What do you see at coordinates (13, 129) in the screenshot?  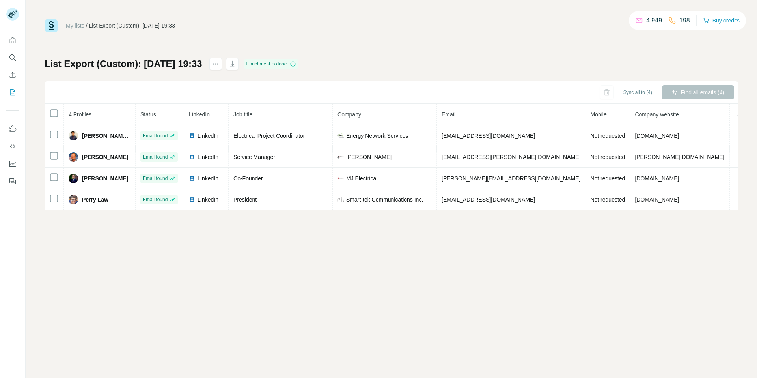 I see `button: Use Surfe on LinkedIn` at bounding box center [13, 129].